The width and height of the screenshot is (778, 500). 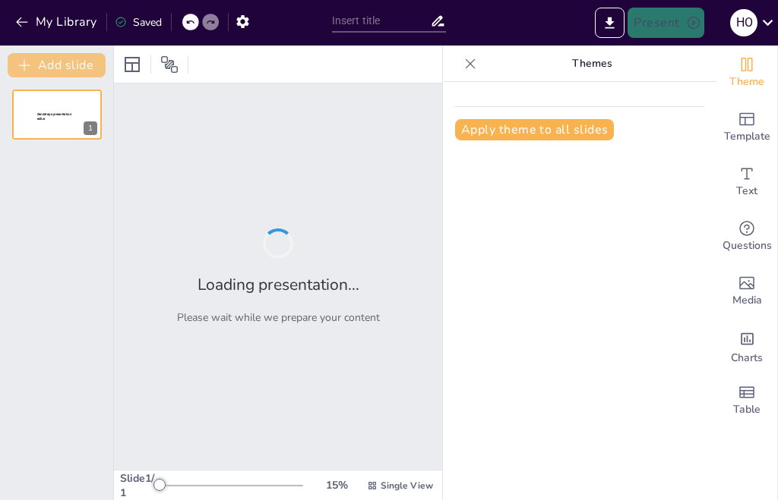 I want to click on div: Add text boxes, so click(x=746, y=182).